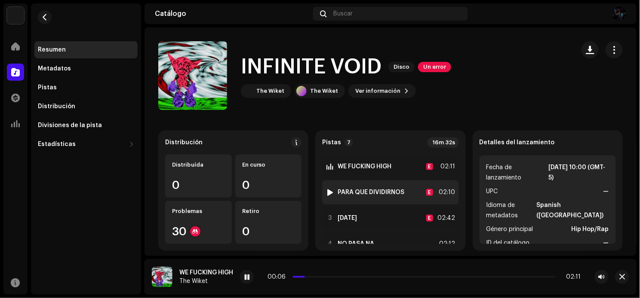  Describe the element at coordinates (446, 218) in the screenshot. I see `div: 02:42` at that location.